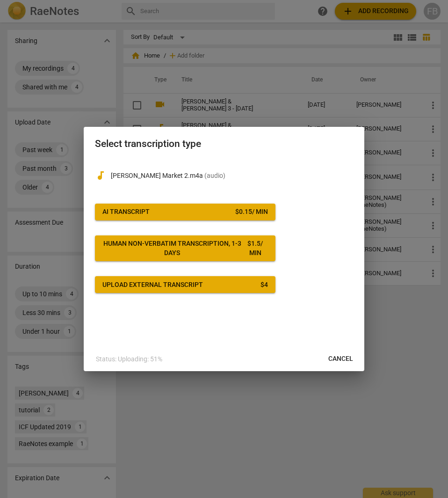 This screenshot has height=498, width=448. I want to click on p: Butcher's Market 2.m4a(audio), so click(232, 176).